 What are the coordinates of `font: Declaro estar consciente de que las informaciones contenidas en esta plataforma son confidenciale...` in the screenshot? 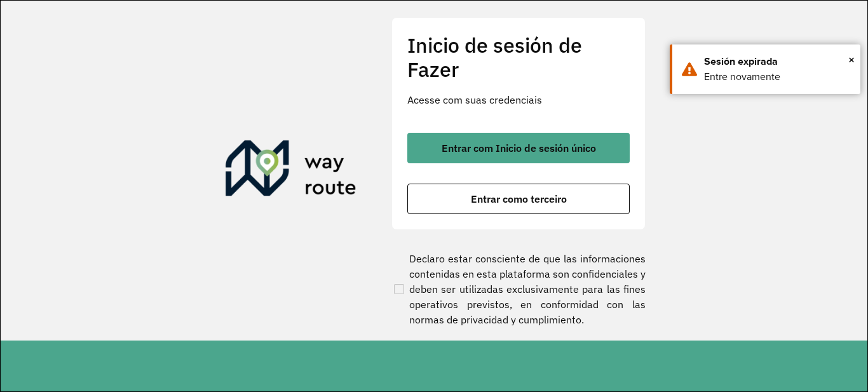 It's located at (527, 289).